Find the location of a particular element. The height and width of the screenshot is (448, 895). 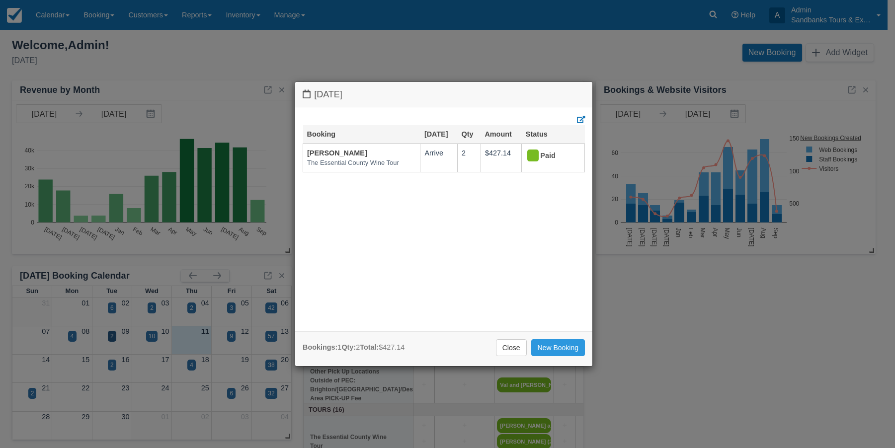

a: Status is located at coordinates (537, 134).